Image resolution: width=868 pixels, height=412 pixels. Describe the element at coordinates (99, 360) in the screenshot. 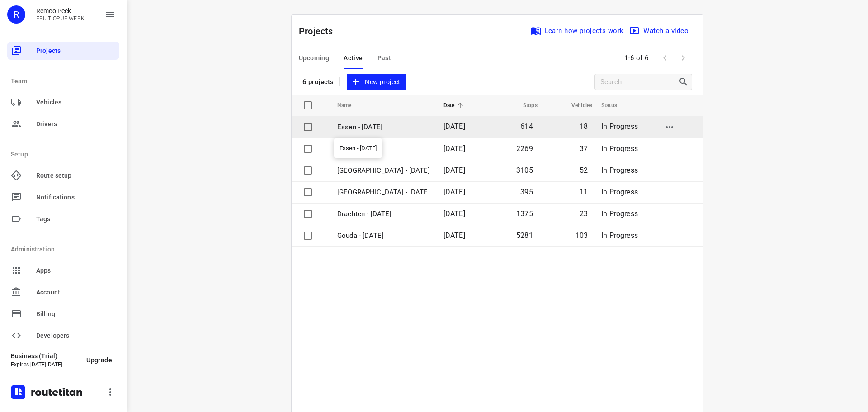

I see `span: Upgrade` at that location.